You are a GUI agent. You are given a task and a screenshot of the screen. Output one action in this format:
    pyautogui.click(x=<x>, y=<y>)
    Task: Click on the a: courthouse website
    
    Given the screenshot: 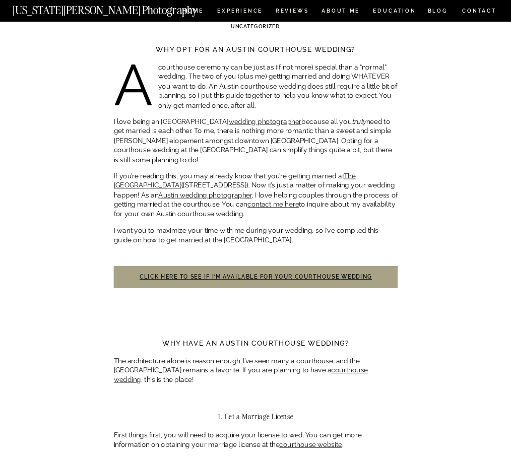 What is the action you would take?
    pyautogui.click(x=311, y=445)
    